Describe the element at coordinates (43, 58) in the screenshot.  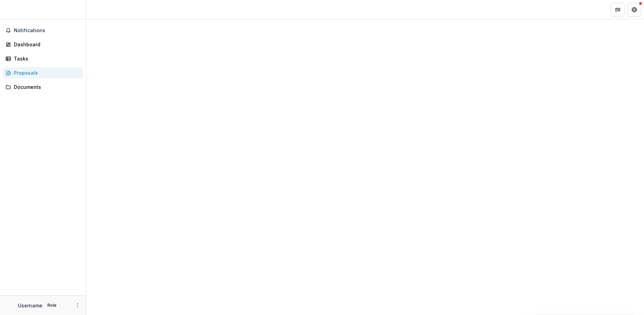
I see `a: Tasks` at that location.